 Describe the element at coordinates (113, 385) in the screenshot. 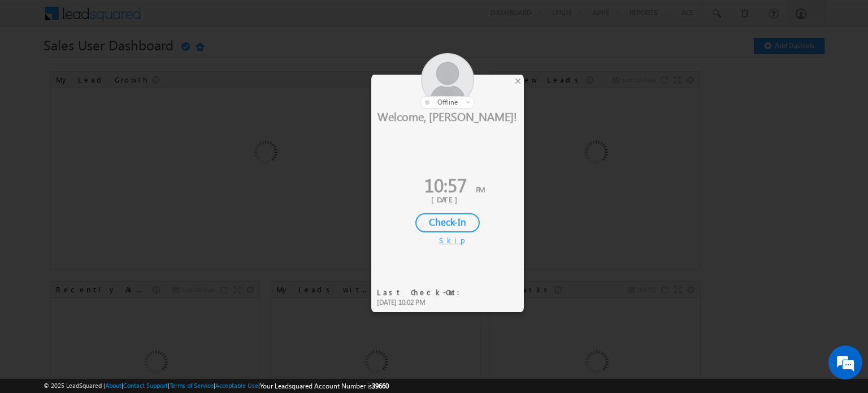

I see `a: About` at that location.